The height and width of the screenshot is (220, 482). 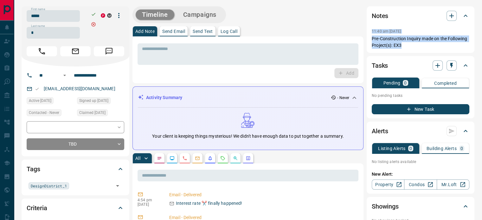 What do you see at coordinates (38, 26) in the screenshot?
I see `label: Last name` at bounding box center [38, 26].